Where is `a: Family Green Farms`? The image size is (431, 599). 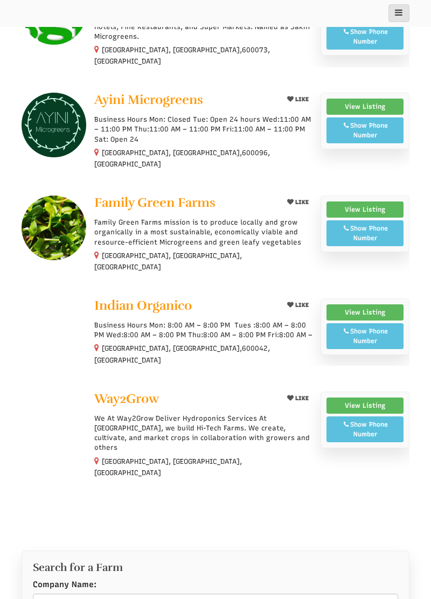 a: Family Green Farms is located at coordinates (184, 204).